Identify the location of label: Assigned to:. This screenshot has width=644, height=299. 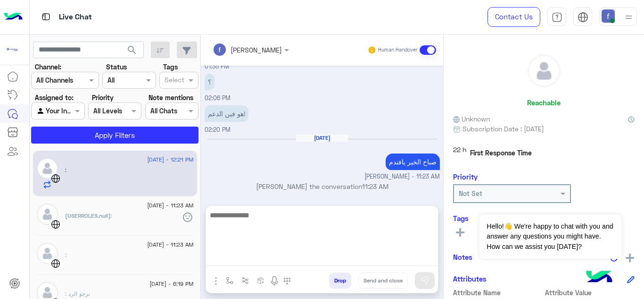
(54, 97).